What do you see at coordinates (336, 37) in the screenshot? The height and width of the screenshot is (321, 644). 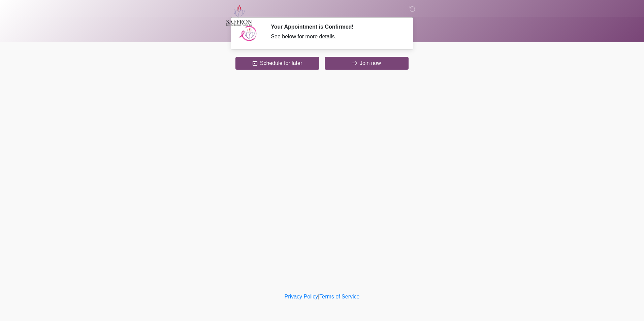 I see `div: See below for more details.` at bounding box center [336, 37].